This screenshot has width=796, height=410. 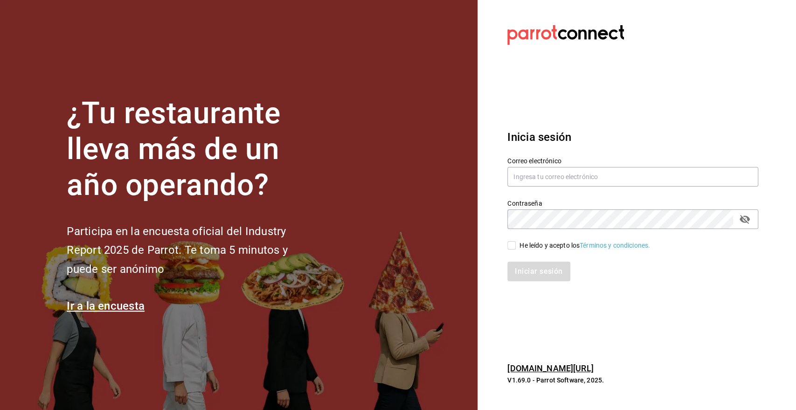 I want to click on a: Ir a la encuesta, so click(x=105, y=306).